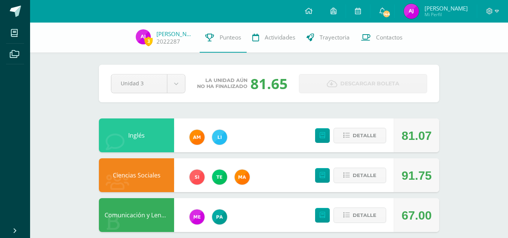  Describe the element at coordinates (417, 176) in the screenshot. I see `div: 91.75` at that location.